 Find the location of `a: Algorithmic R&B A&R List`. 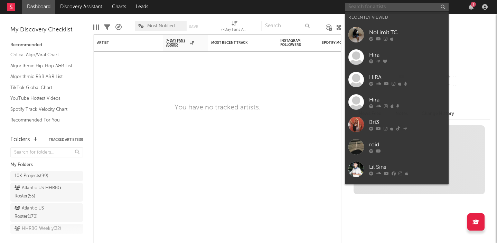

a: Algorithmic R&B A&R List is located at coordinates (43, 77).